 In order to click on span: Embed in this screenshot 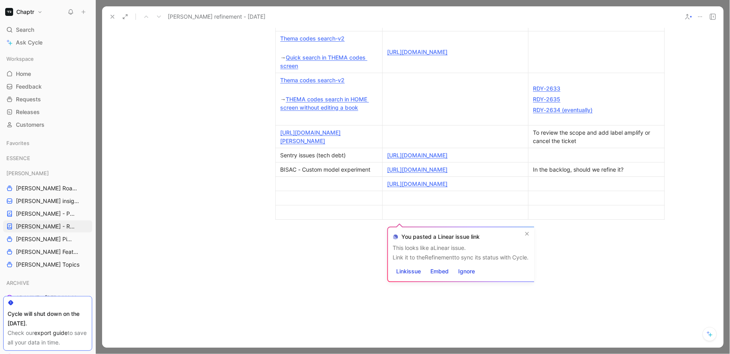, I will do `click(440, 272)`.